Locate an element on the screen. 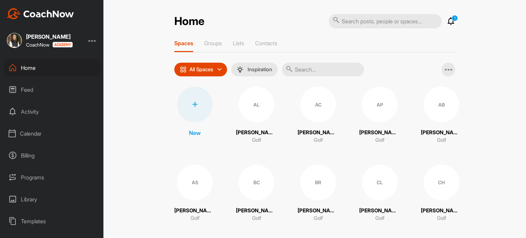 Image resolution: width=526 pixels, height=238 pixels. div: AP is located at coordinates (380, 104).